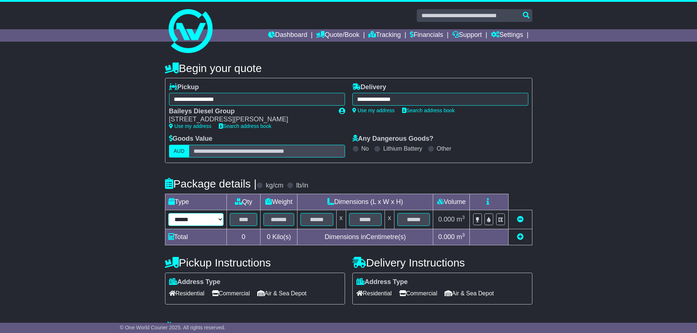  What do you see at coordinates (520, 220) in the screenshot?
I see `a: Remove this item` at bounding box center [520, 220].